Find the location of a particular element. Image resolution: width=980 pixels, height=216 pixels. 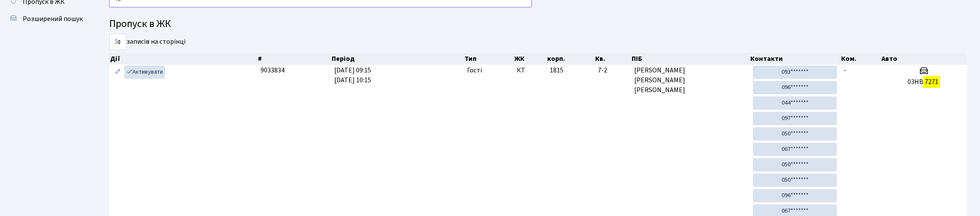

th: ПІБ is located at coordinates (690, 59).